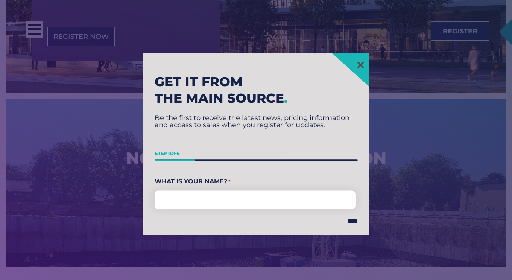  What do you see at coordinates (178, 153) in the screenshot?
I see `span: 5` at bounding box center [178, 153].